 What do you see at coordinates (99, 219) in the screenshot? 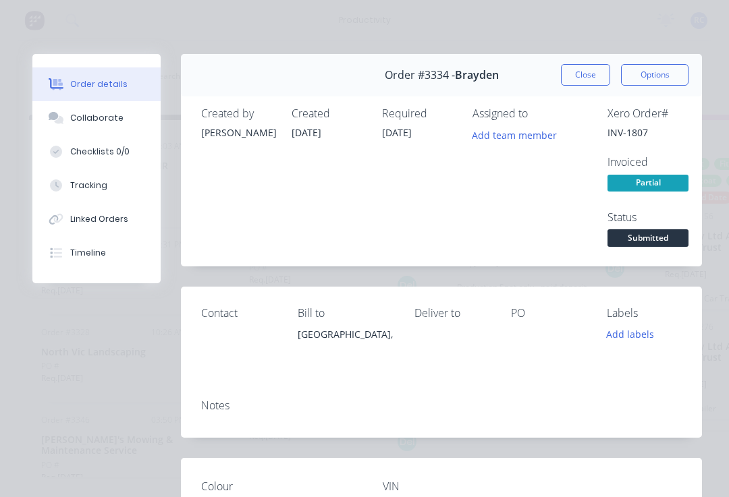
I see `div: Linked Orders` at bounding box center [99, 219].